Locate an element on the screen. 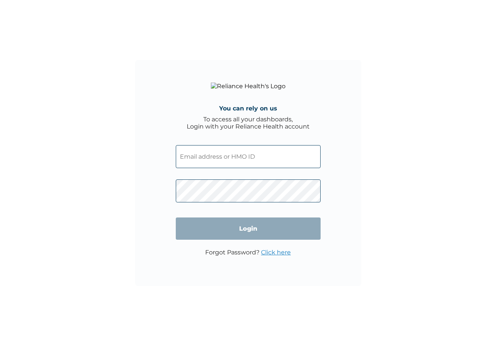 The height and width of the screenshot is (346, 496). h4: You can rely on us is located at coordinates (248, 108).